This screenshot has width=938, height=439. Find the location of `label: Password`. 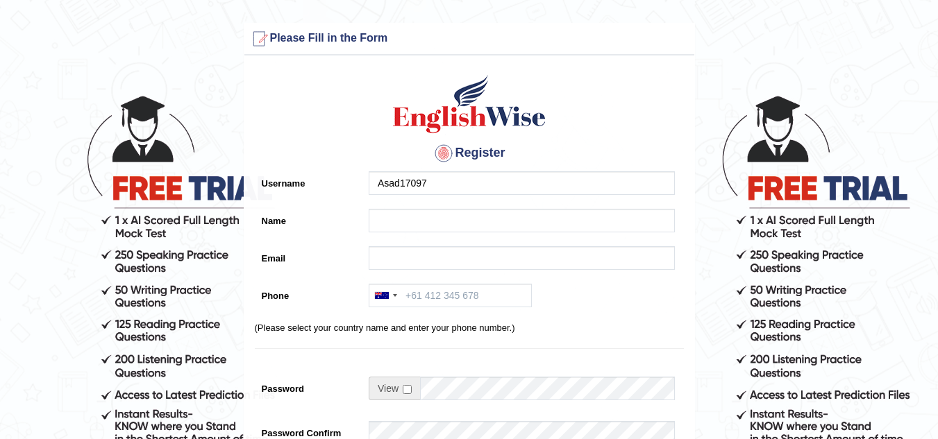

label: Password is located at coordinates (308, 386).